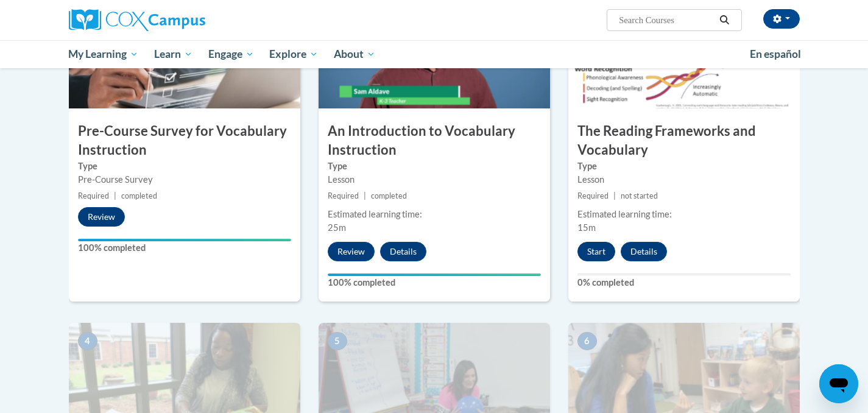 The height and width of the screenshot is (413, 868). I want to click on span: Learn, so click(173, 54).